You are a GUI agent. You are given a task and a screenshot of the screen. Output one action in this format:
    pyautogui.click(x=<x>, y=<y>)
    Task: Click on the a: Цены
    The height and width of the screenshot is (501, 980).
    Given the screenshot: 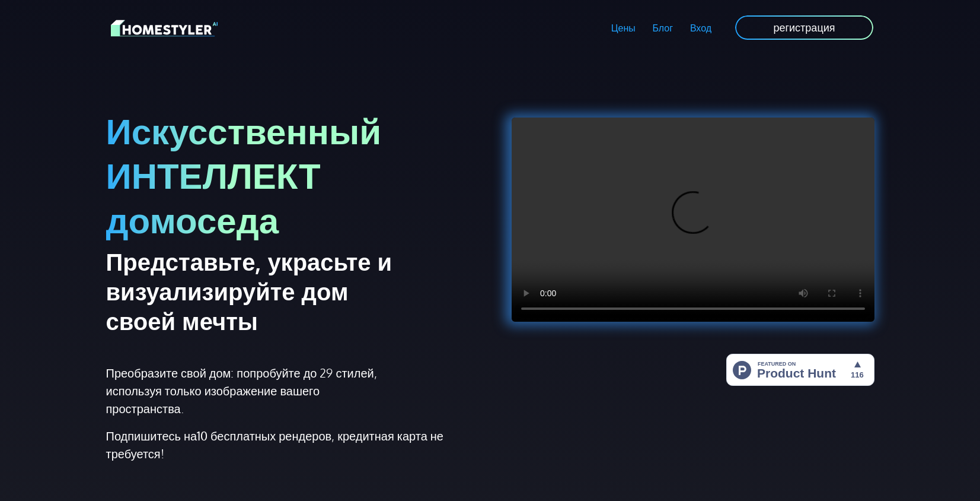 What is the action you would take?
    pyautogui.click(x=623, y=28)
    